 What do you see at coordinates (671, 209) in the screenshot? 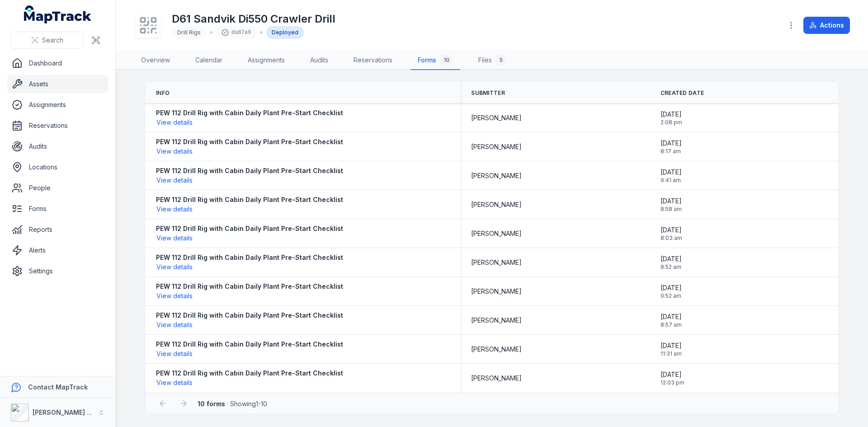
I see `span: 8:58 am` at bounding box center [671, 209].